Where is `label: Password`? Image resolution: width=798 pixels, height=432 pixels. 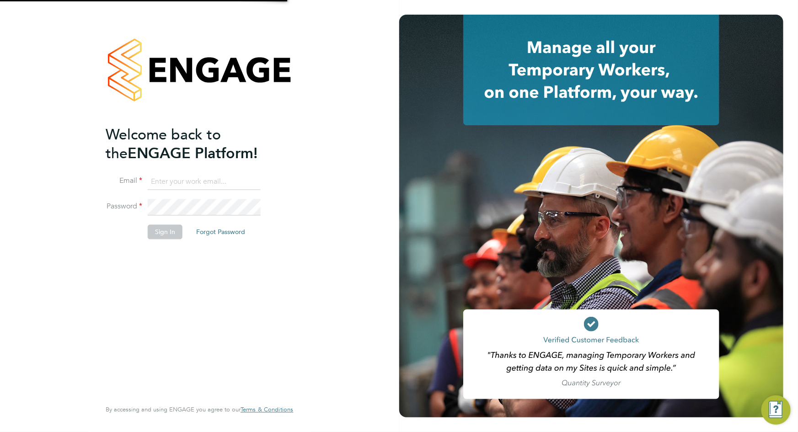 label: Password is located at coordinates (124, 207).